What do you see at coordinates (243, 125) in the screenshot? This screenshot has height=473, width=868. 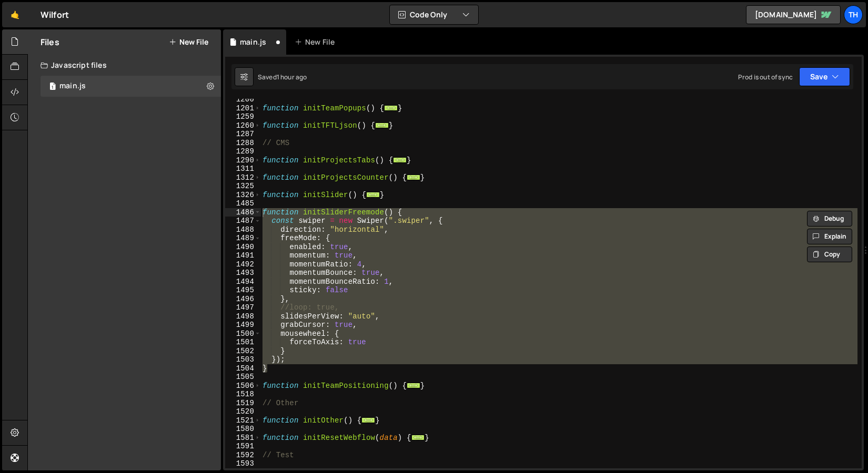 I see `div: 1260` at bounding box center [243, 125].